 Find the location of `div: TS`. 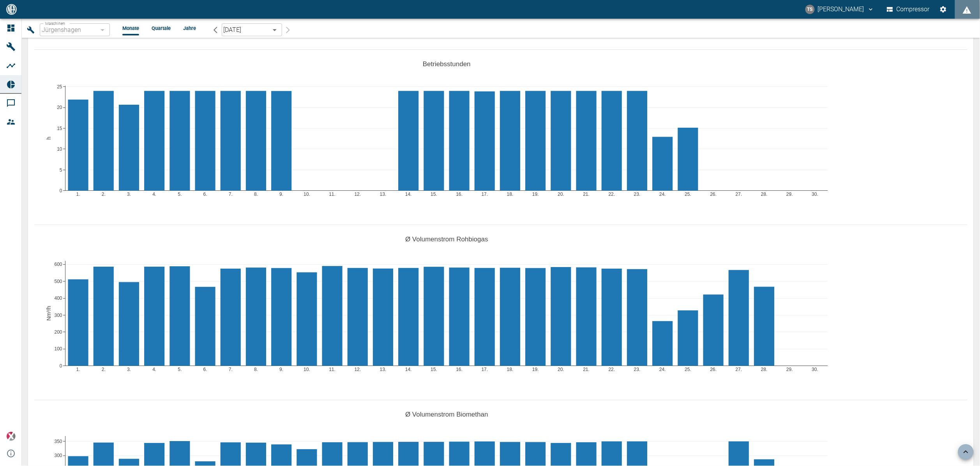

div: TS is located at coordinates (810, 10).